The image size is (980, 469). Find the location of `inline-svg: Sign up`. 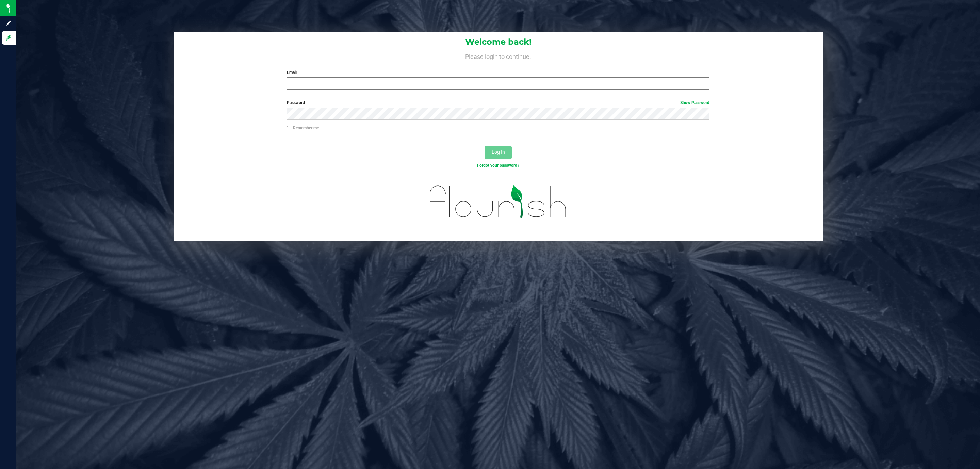

inline-svg: Sign up is located at coordinates (8, 23).